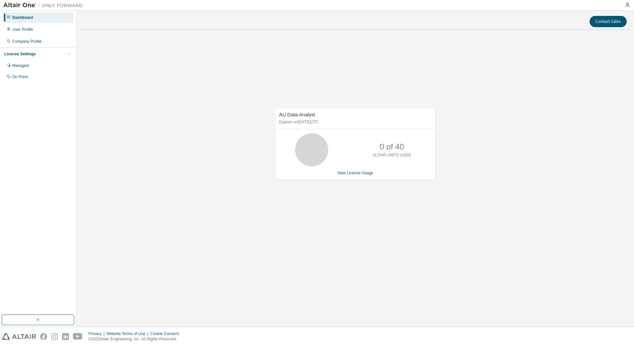 This screenshot has width=634, height=346. What do you see at coordinates (45, 5) in the screenshot?
I see `img: Altair One` at bounding box center [45, 5].